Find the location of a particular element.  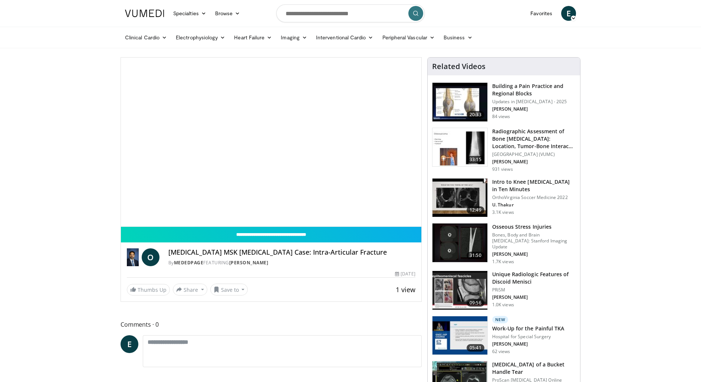

a: MedEdPage is located at coordinates (189, 262).